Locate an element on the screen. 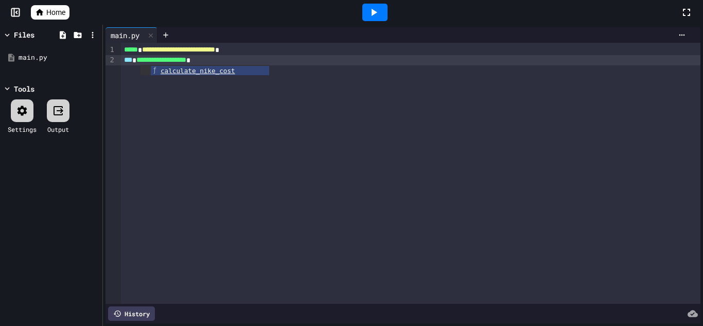  div: Tools is located at coordinates (24, 89).